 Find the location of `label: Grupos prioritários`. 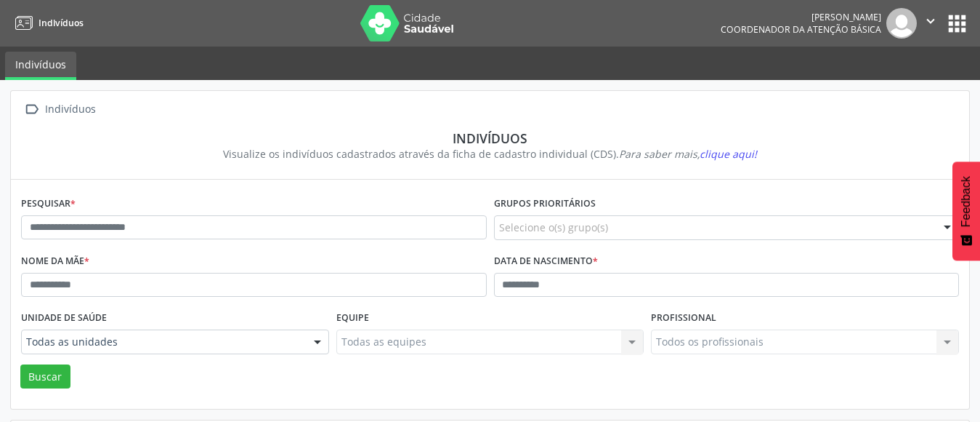

label: Grupos prioritários is located at coordinates (545, 204).